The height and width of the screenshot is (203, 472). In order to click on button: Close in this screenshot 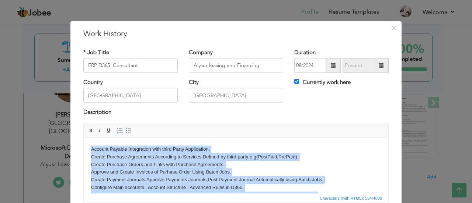, I will do `click(394, 28)`.